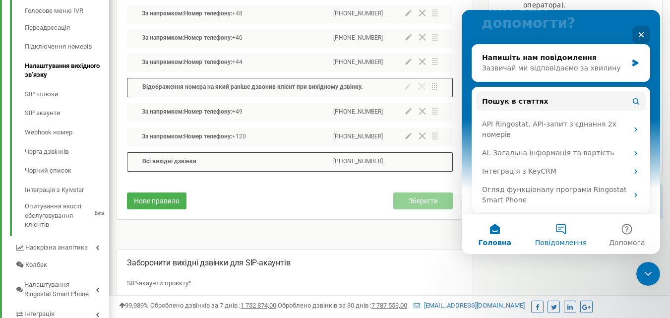  What do you see at coordinates (67, 94) in the screenshot?
I see `a: SIP шлюзи` at bounding box center [67, 94].